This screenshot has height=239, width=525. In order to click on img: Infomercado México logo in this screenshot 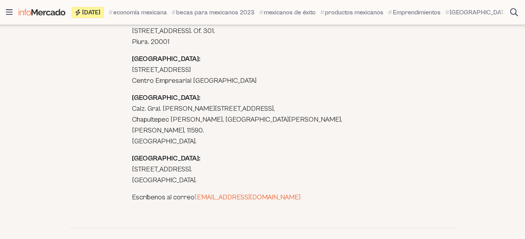, I will do `click(42, 12)`.